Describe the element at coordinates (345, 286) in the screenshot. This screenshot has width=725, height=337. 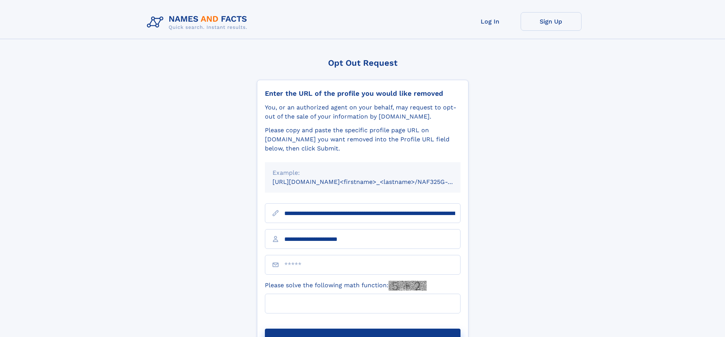
I see `label: Please solve the following math function:` at that location.